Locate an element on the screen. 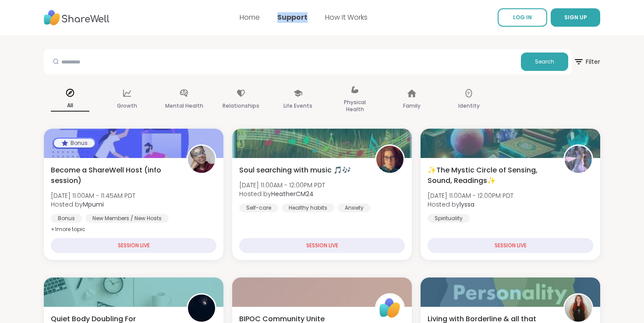 Image resolution: width=644 pixels, height=323 pixels. div: Anxiety is located at coordinates (354, 208).